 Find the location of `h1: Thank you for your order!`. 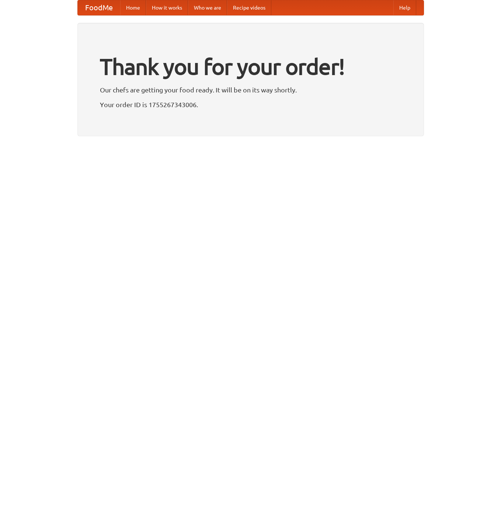

h1: Thank you for your order! is located at coordinates (250, 67).